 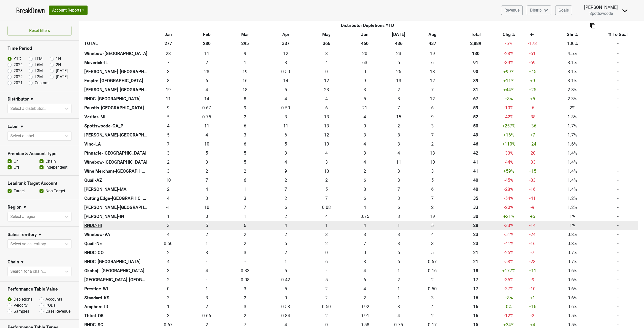 I want to click on td: 3.25, so click(x=286, y=63).